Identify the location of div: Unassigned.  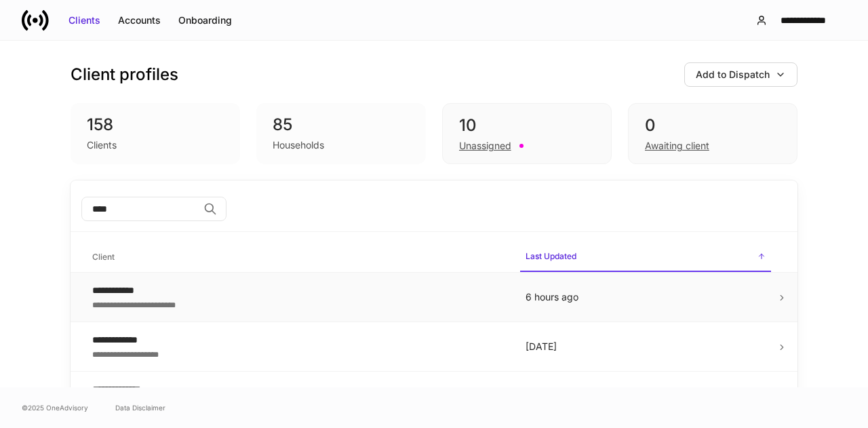
(485, 146).